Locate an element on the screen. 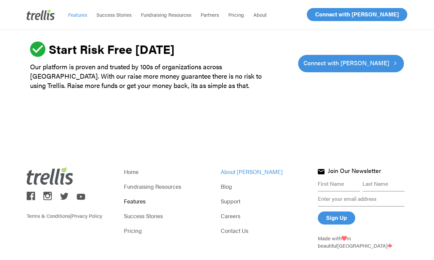  img: Join Trellis Newsletter is located at coordinates (321, 171).